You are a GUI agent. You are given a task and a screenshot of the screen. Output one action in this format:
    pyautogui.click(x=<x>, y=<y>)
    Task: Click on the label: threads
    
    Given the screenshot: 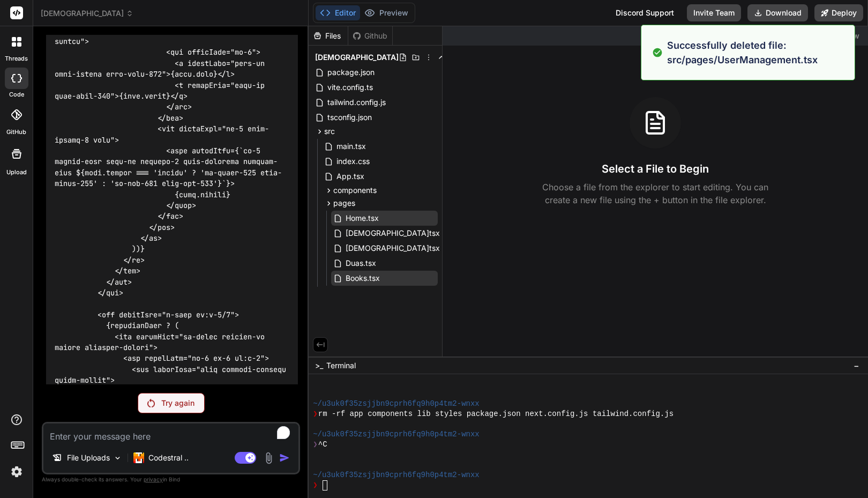 What is the action you would take?
    pyautogui.click(x=16, y=58)
    